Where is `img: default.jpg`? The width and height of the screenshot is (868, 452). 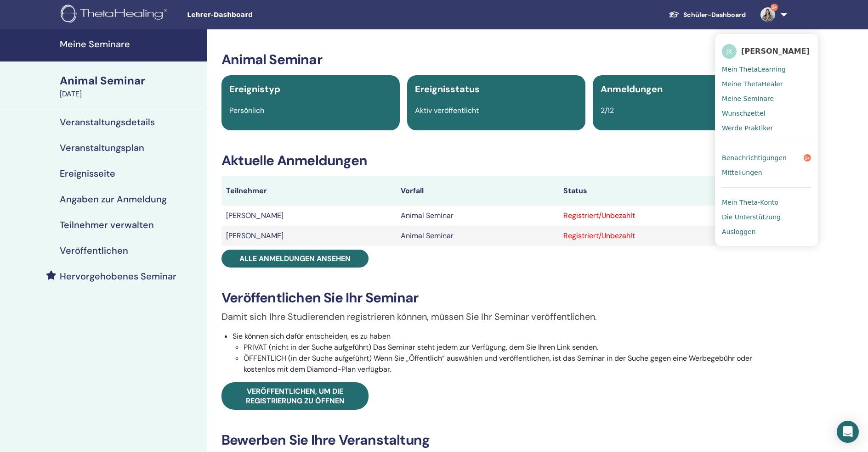 img: default.jpg is located at coordinates (768, 15).